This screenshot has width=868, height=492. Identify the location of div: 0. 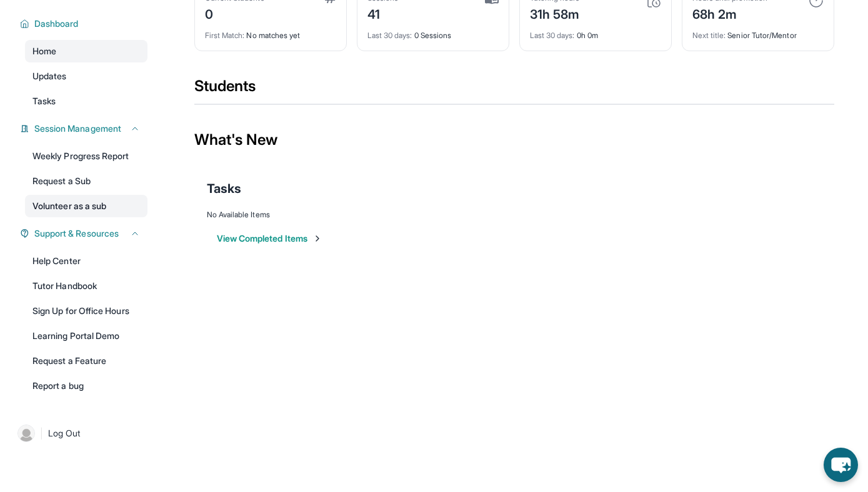
(234, 14).